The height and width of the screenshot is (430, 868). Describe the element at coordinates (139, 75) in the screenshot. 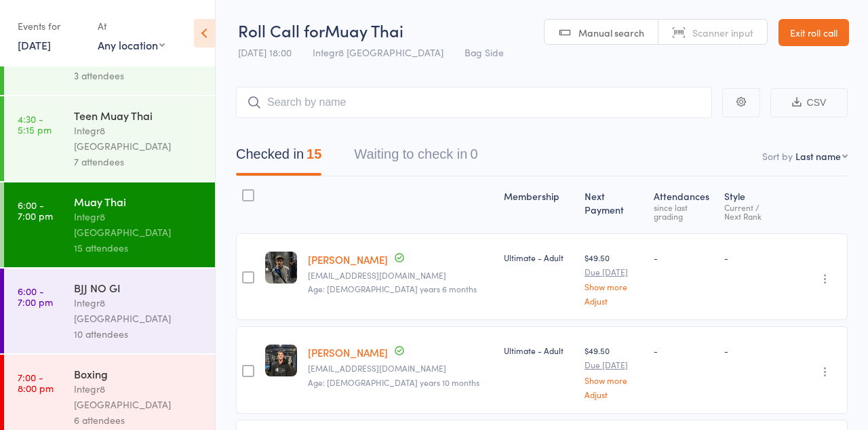

I see `div: 3 attendees` at that location.